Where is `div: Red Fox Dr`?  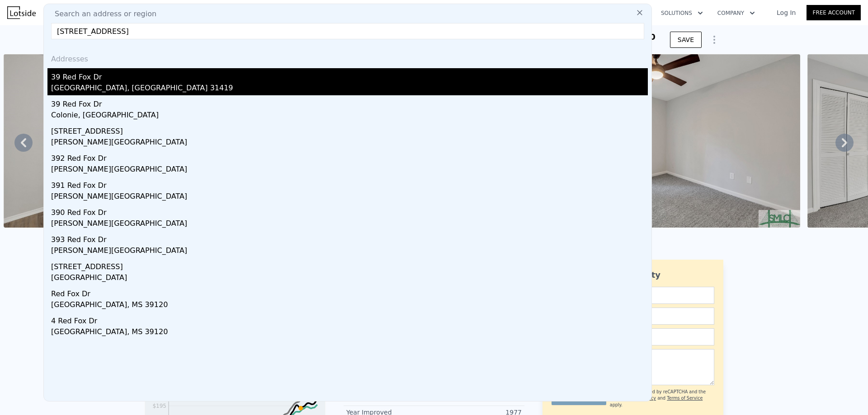 div: Red Fox Dr is located at coordinates (349, 292).